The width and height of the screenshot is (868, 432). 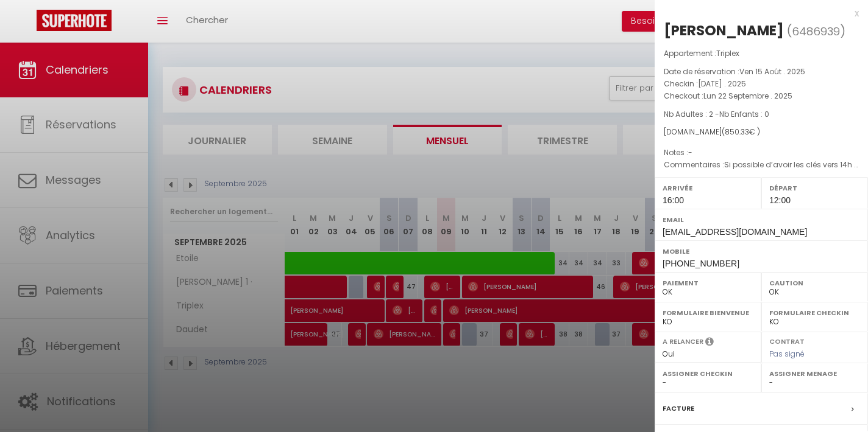 What do you see at coordinates (748, 96) in the screenshot?
I see `span: Lun 22 Septembre . 2025` at bounding box center [748, 96].